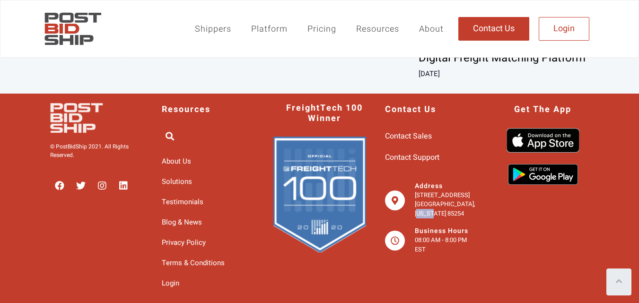 This screenshot has width=639, height=303. Describe the element at coordinates (177, 182) in the screenshot. I see `span: Solutions` at that location.